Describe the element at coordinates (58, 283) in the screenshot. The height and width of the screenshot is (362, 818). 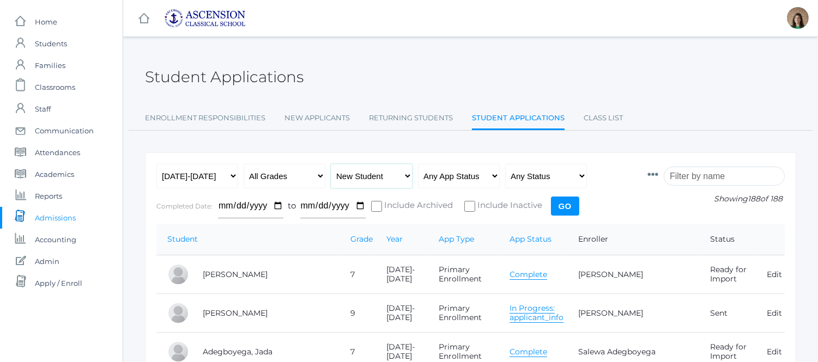
I see `span: Apply / Enroll` at that location.